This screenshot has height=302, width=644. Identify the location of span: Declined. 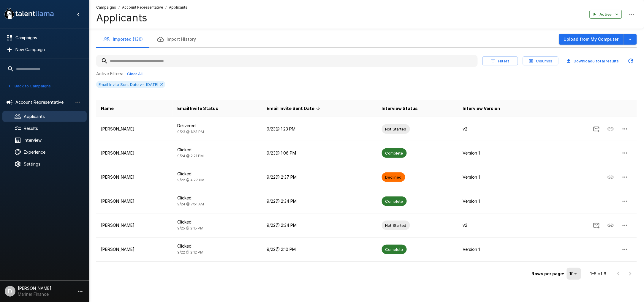
(393, 177).